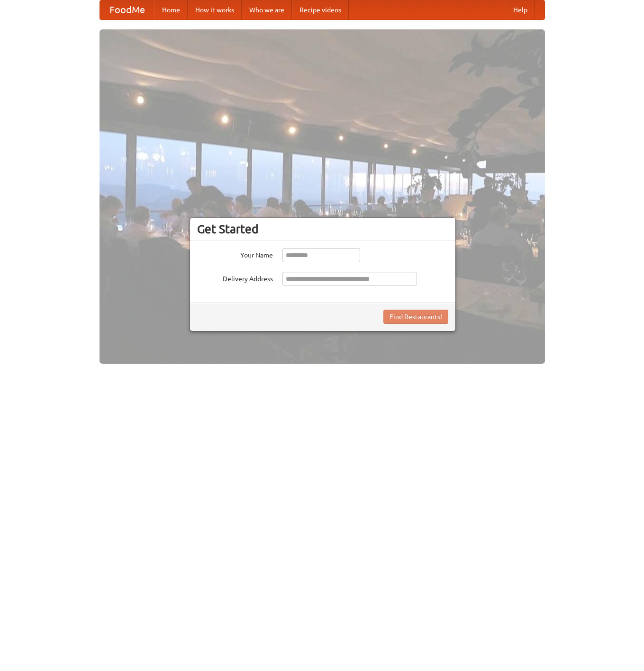 The height and width of the screenshot is (671, 644). I want to click on label: Delivery Address, so click(235, 277).